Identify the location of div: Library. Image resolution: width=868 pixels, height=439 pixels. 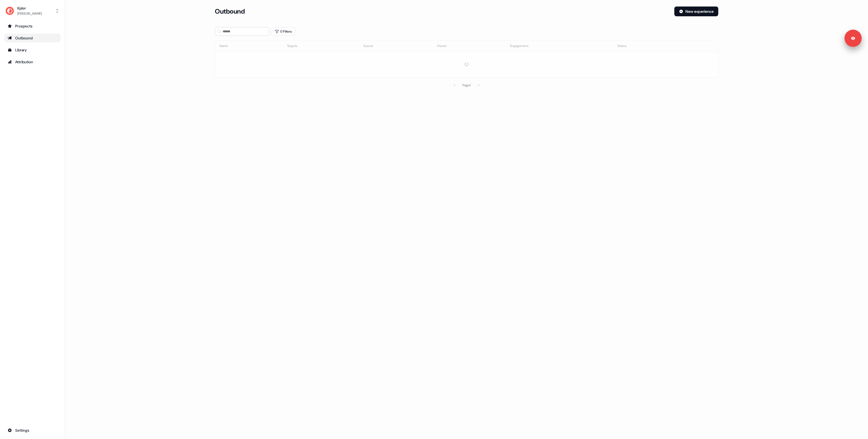
(32, 50).